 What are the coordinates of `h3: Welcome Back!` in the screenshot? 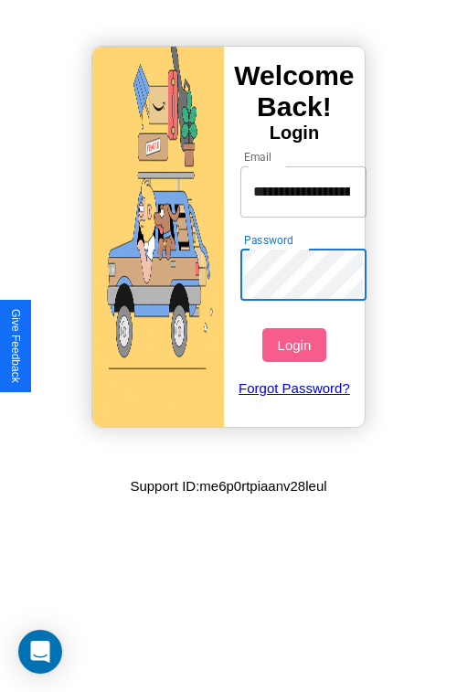 It's located at (294, 91).